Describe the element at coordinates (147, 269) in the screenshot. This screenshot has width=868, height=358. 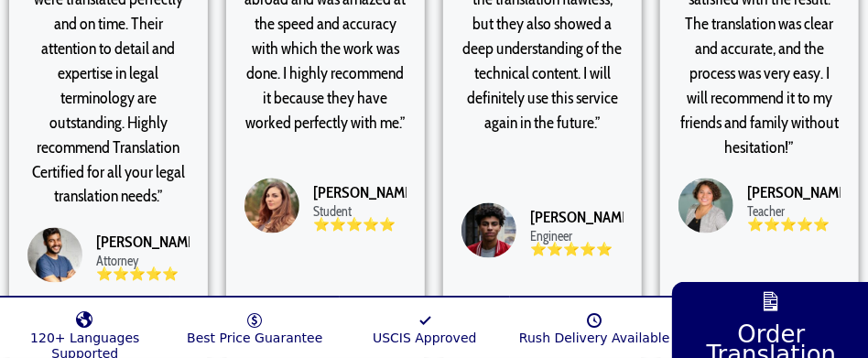
I see `div: Attorney ⭐⭐⭐⭐⭐` at that location.